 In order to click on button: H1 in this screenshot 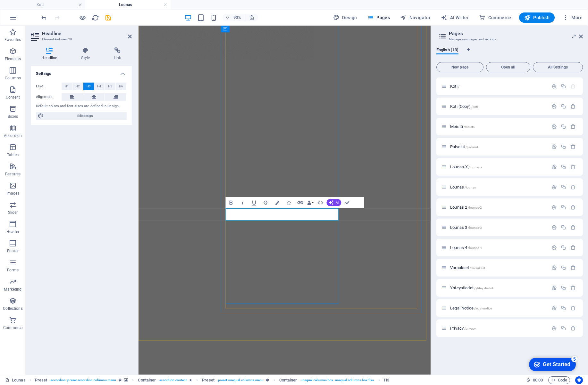, I will do `click(66, 87)`.